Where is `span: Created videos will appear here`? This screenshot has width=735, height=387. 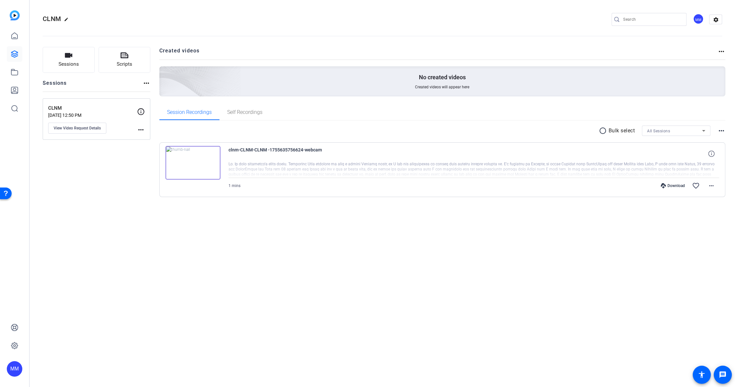 span: Created videos will appear here is located at coordinates (442, 87).